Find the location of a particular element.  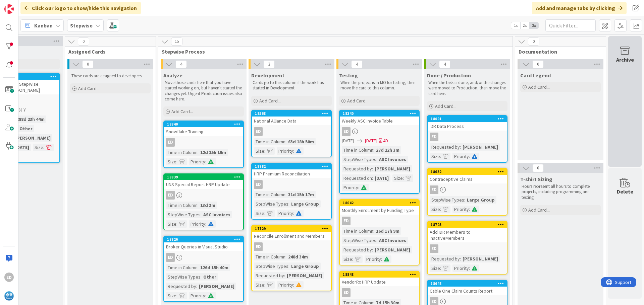

p: When the project is in MO for testing, then move the card to this column. is located at coordinates (380, 86).